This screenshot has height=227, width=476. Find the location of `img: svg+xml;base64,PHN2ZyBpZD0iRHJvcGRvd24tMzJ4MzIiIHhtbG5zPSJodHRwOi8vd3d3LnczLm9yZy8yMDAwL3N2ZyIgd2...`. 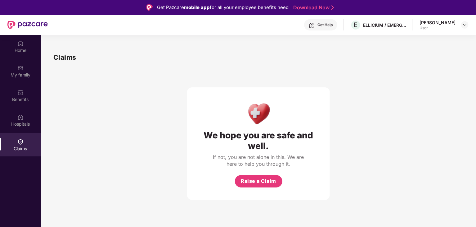

img: svg+xml;base64,PHN2ZyBpZD0iRHJvcGRvd24tMzJ4MzIiIHhtbG5zPSJodHRwOi8vd3d3LnczLm9yZy8yMDAwL3N2ZyIgd2... is located at coordinates (465, 25).